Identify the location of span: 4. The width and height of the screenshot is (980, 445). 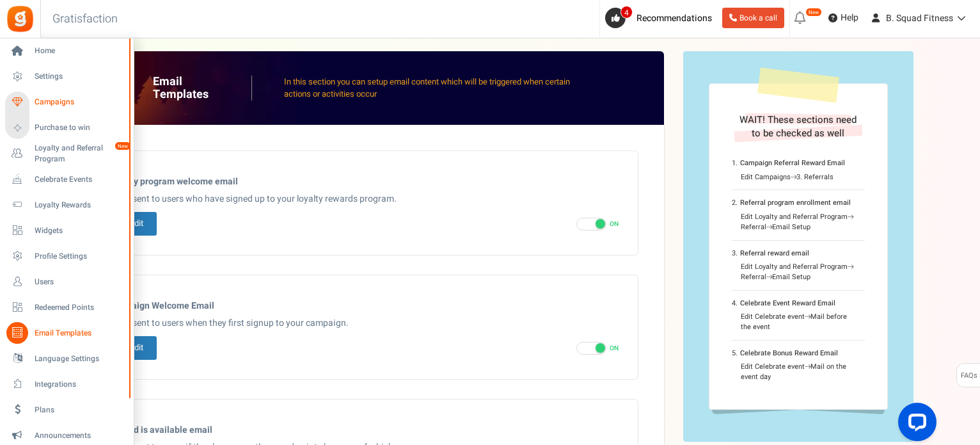
(626, 12).